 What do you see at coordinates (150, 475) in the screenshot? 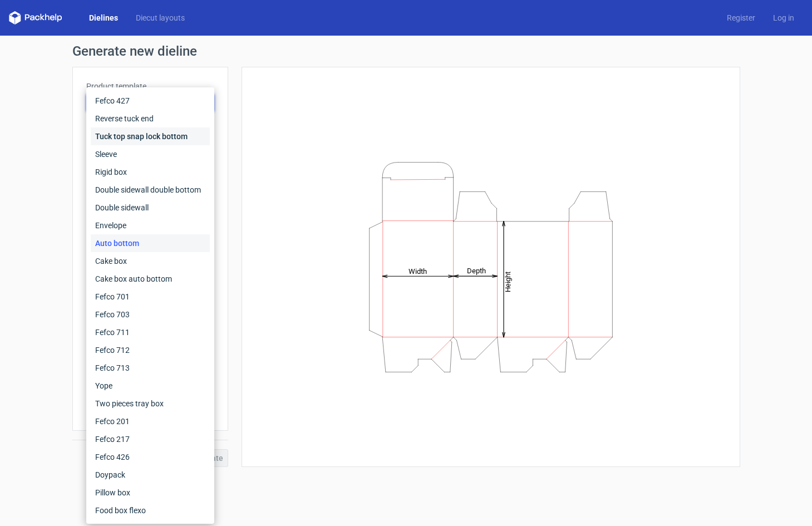
I see `div: Doypack` at bounding box center [150, 475].